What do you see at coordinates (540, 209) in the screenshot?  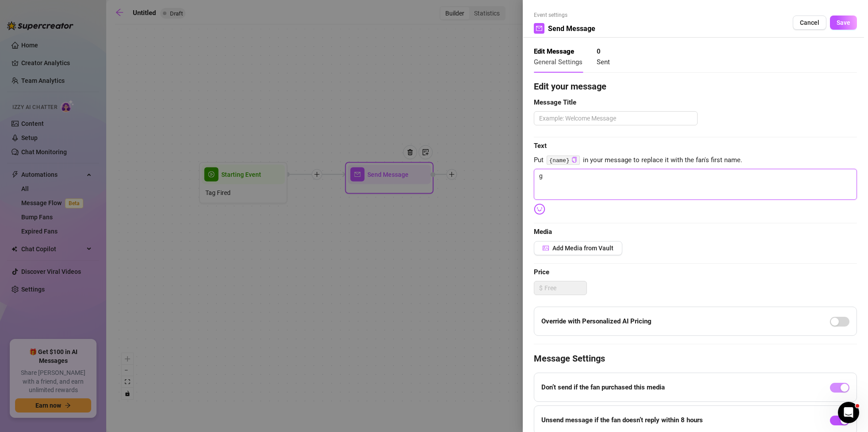 I see `img: svg%3e` at bounding box center [540, 209].